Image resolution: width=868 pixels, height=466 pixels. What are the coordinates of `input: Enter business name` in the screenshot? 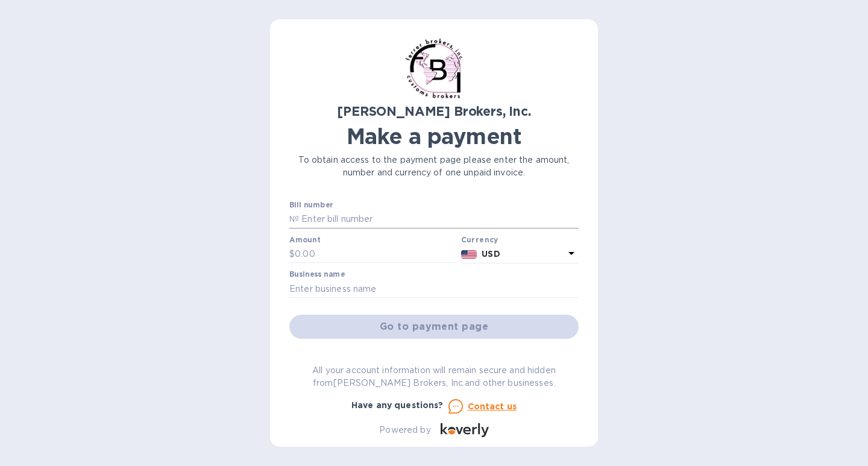 It's located at (434, 288).